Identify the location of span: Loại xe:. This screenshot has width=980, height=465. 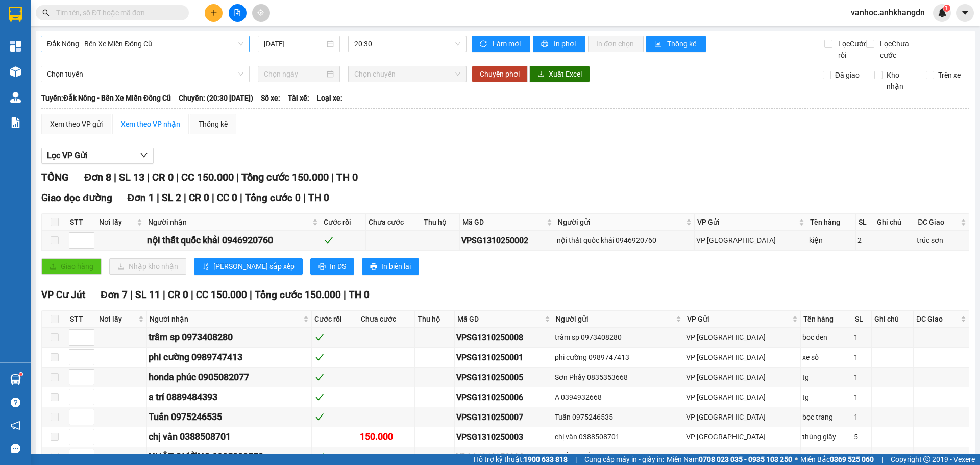
(330, 98).